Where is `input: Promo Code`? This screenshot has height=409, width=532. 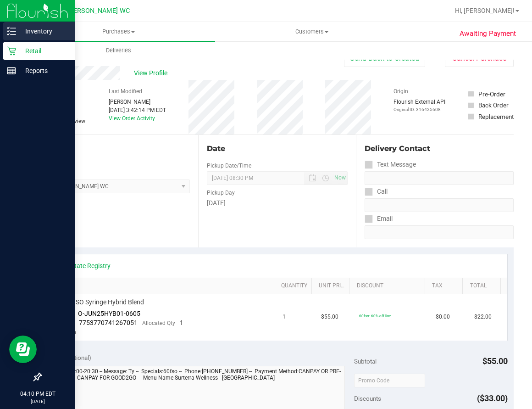 input: Promo Code is located at coordinates (390, 381).